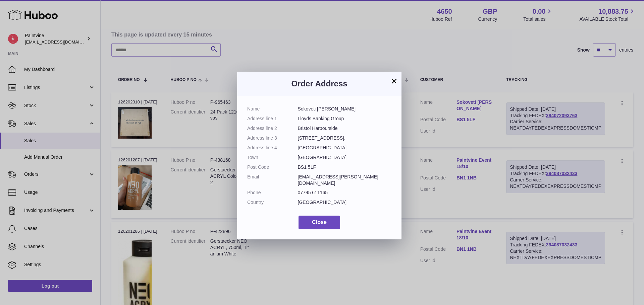  I want to click on dt: Phone, so click(272, 193).